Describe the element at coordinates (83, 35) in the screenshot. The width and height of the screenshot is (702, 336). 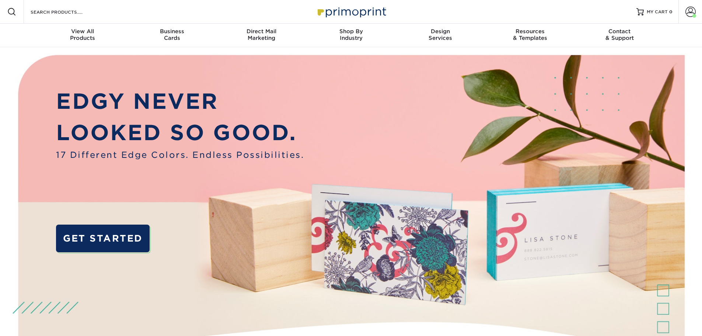
I see `div: Products` at that location.